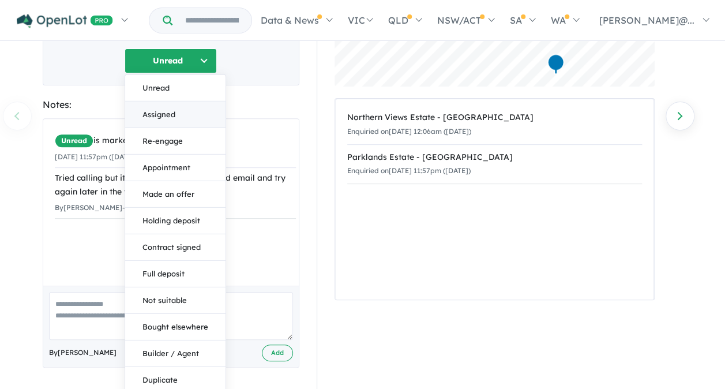  I want to click on button: Appointment, so click(175, 167).